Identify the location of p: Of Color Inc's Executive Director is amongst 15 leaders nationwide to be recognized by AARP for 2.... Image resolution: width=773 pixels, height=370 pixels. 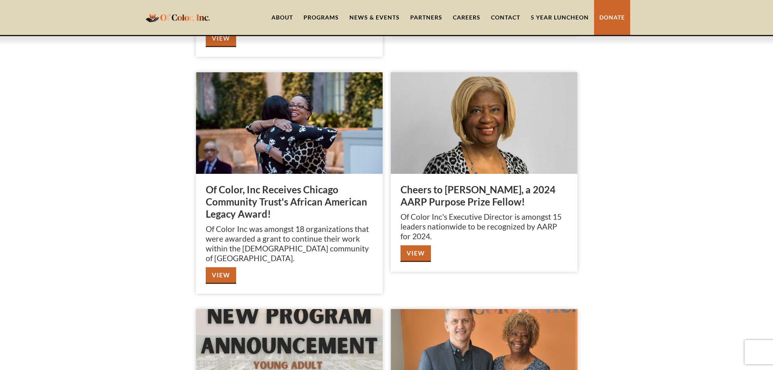
(484, 227).